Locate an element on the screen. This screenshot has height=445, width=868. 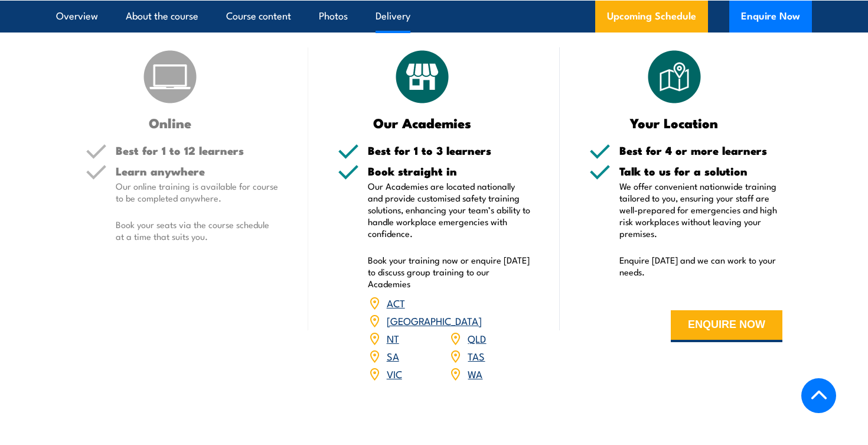
a: WA is located at coordinates (474, 373).